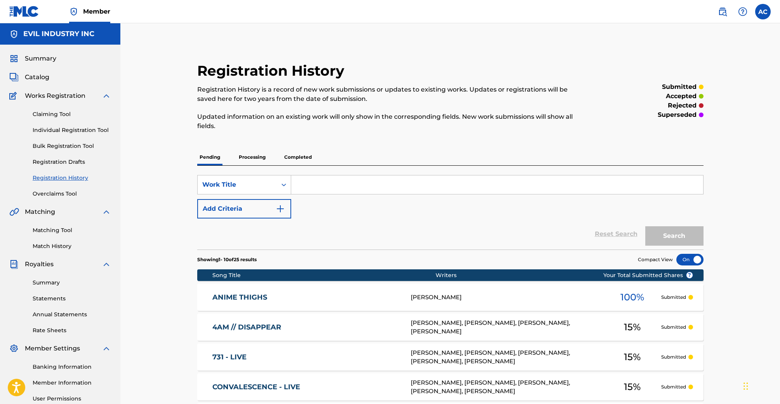 This screenshot has width=780, height=404. I want to click on a: CONVALESCENCE - LIVE, so click(306, 387).